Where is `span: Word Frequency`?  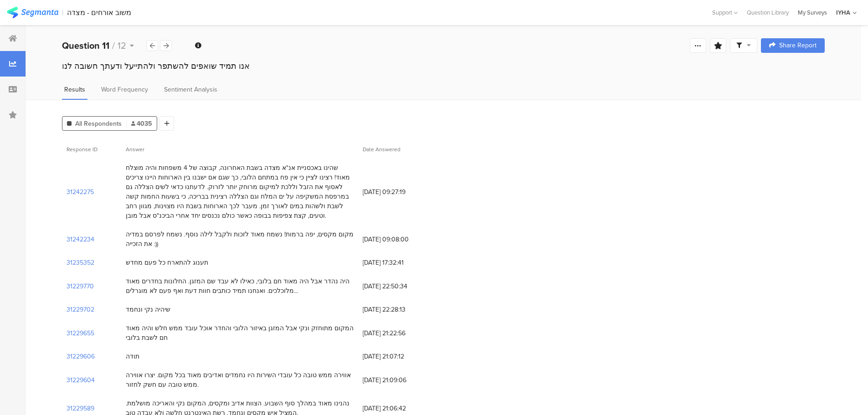
span: Word Frequency is located at coordinates (124, 89).